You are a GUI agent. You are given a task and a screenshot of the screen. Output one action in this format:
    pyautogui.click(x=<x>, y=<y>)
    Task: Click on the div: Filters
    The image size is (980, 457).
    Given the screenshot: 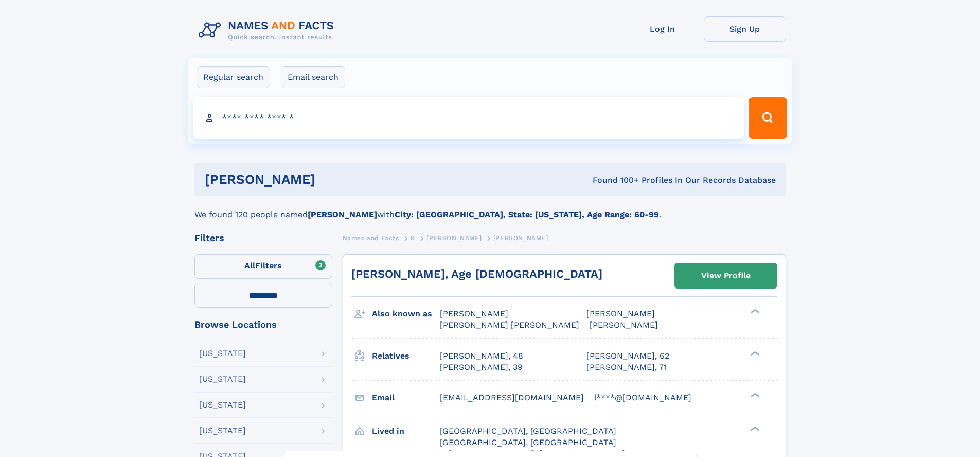 What is the action you would take?
    pyautogui.click(x=263, y=238)
    